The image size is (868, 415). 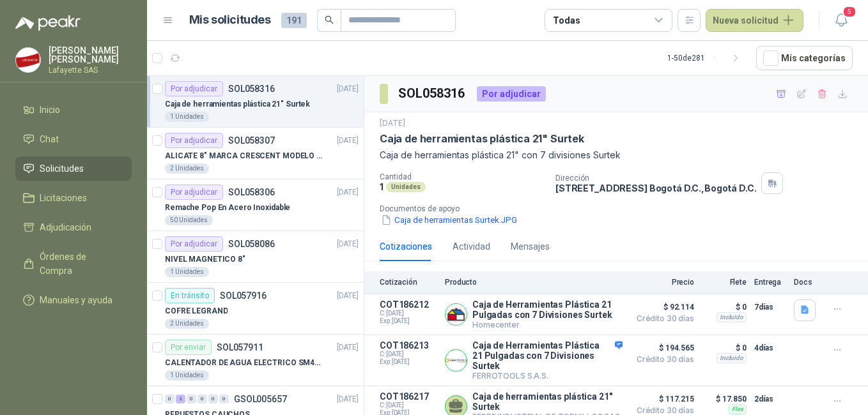 I want to click on p: NIVEL MAGNETICO 8", so click(x=205, y=259).